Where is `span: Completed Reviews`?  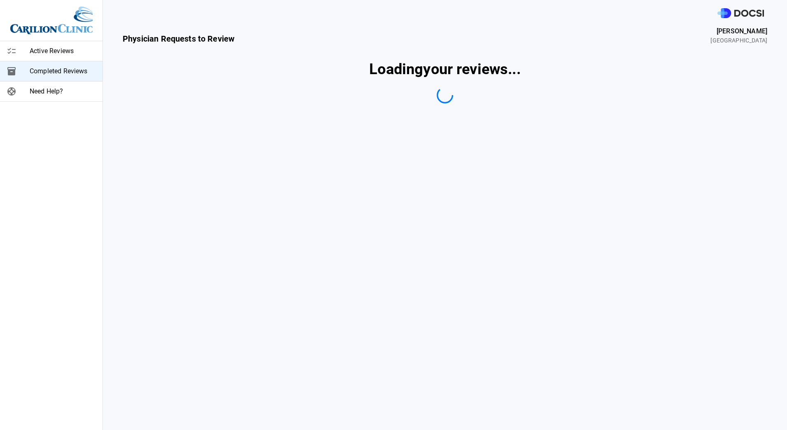
span: Completed Reviews is located at coordinates (63, 71).